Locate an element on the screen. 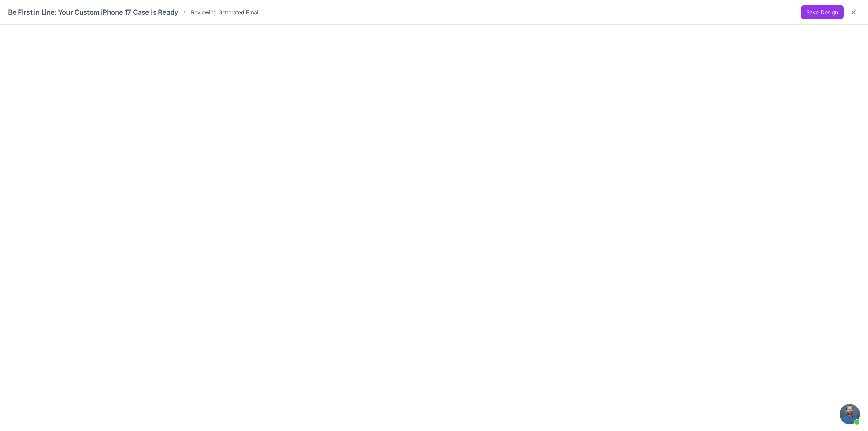 The image size is (868, 431). span: Reviewing Generated Email is located at coordinates (225, 12).